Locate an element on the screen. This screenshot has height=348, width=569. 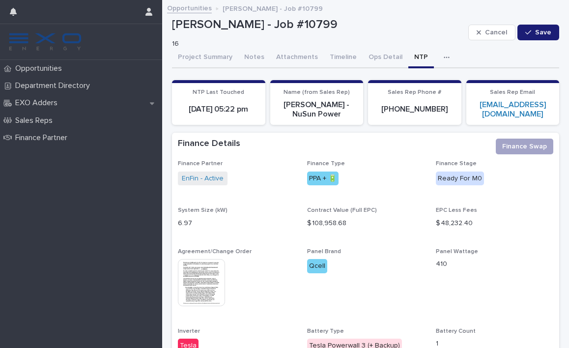
span: NTP Last Touched is located at coordinates (218, 92).